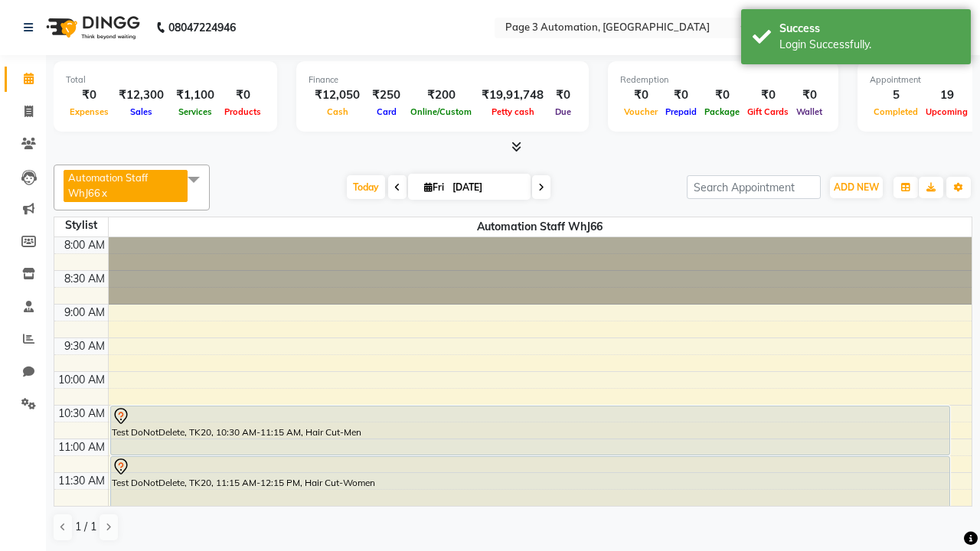 This screenshot has width=980, height=551. Describe the element at coordinates (434, 187) in the screenshot. I see `span: Fri` at that location.